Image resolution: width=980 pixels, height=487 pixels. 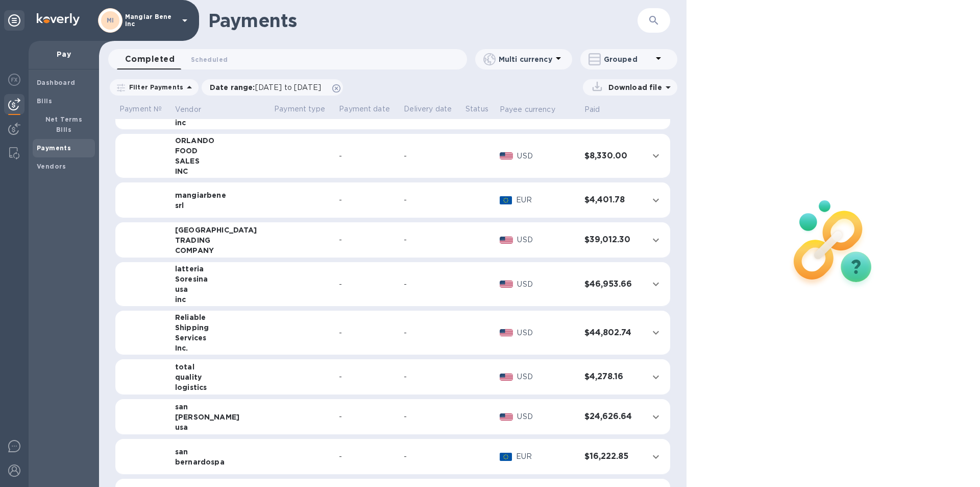 I want to click on p: Status, so click(x=479, y=109).